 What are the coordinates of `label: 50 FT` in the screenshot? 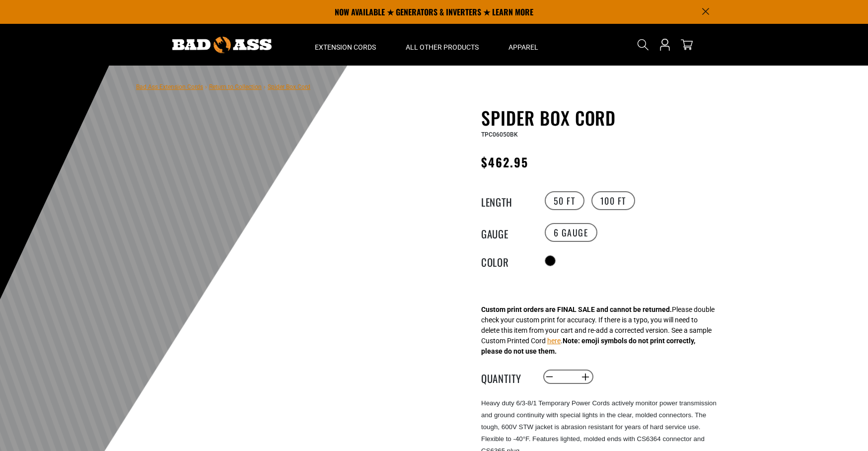 It's located at (564, 201).